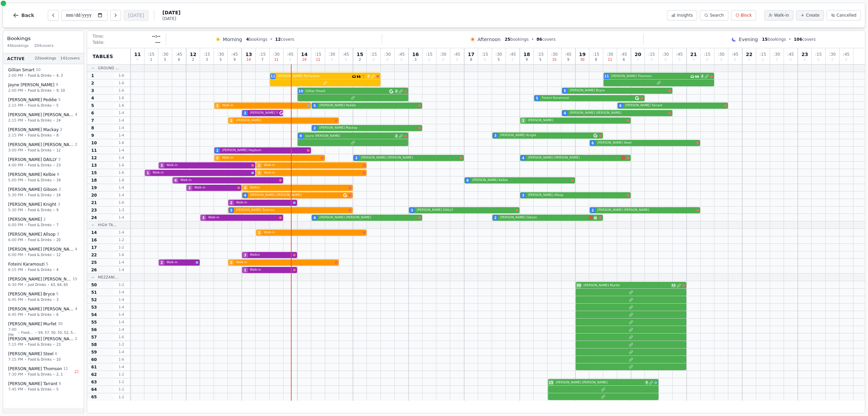  I want to click on span: 17, so click(471, 54).